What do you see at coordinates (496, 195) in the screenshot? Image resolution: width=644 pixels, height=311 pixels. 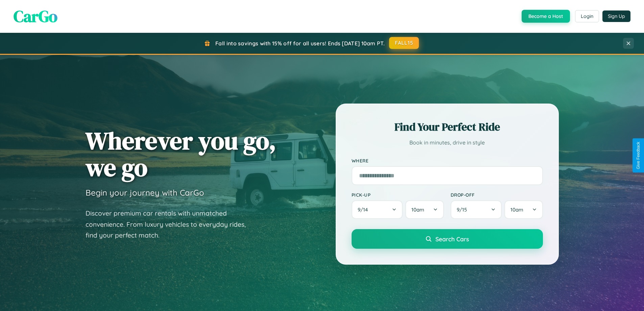 I see `label: Drop-off` at bounding box center [496, 195].